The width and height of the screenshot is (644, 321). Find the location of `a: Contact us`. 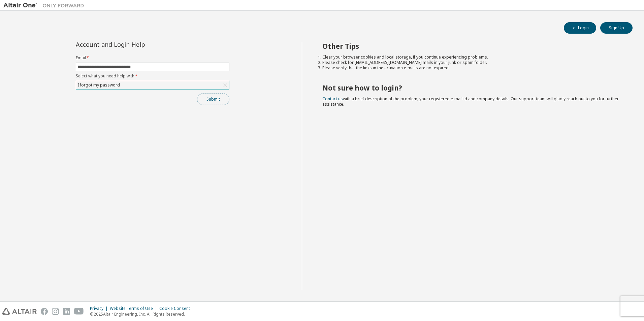

a: Contact us is located at coordinates (332, 99).